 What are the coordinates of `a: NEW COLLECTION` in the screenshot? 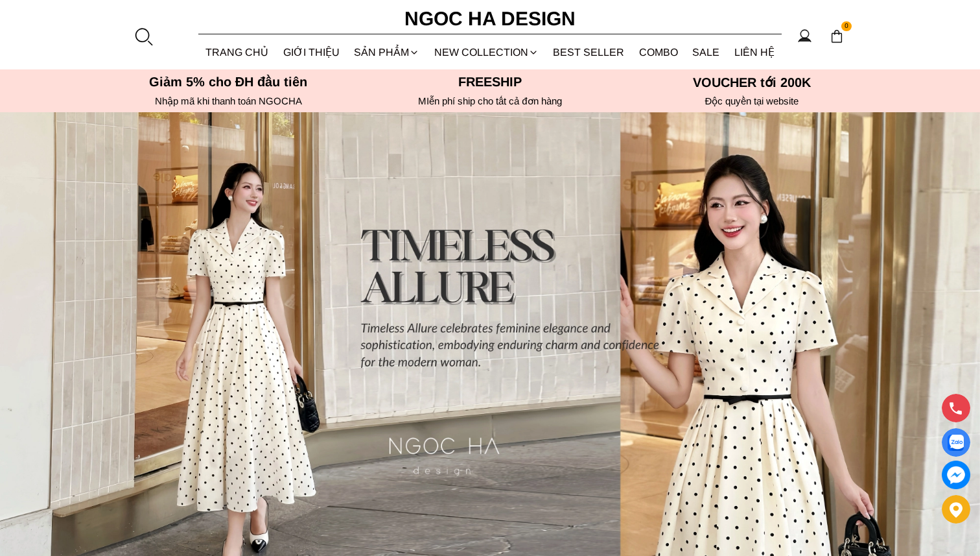 It's located at (487, 52).